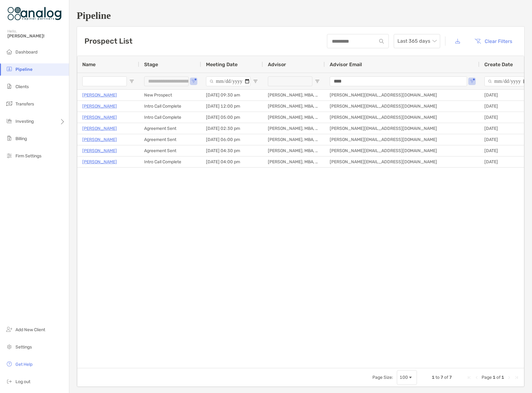  Describe the element at coordinates (487, 377) in the screenshot. I see `span: Page` at that location.